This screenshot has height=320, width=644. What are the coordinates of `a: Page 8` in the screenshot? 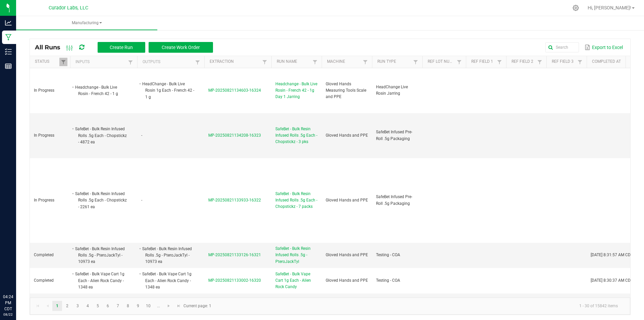 It's located at (128, 306).